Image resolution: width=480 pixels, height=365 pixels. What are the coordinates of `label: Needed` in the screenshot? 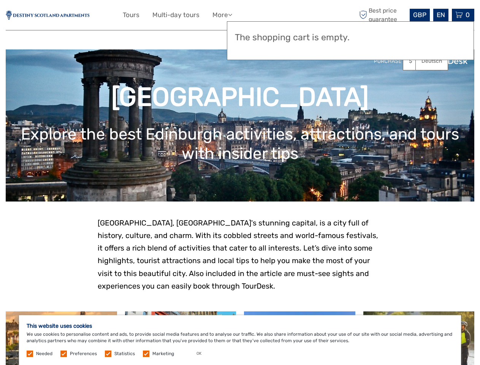 It's located at (44, 353).